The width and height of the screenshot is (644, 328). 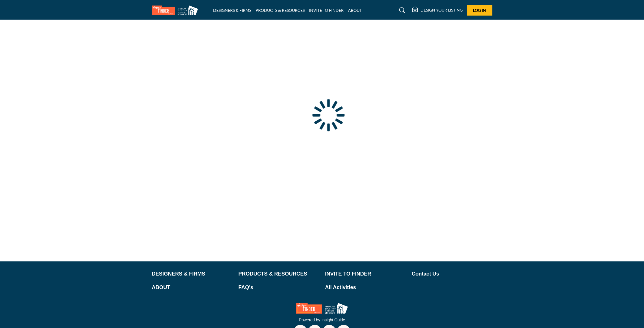 What do you see at coordinates (365, 288) in the screenshot?
I see `p: All Activities` at bounding box center [365, 288].